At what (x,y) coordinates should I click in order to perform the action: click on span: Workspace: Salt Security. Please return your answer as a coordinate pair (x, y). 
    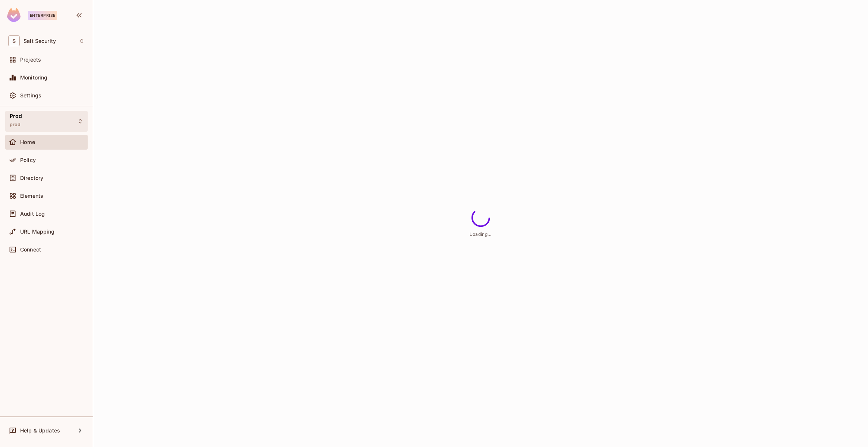
    Looking at the image, I should click on (39, 41).